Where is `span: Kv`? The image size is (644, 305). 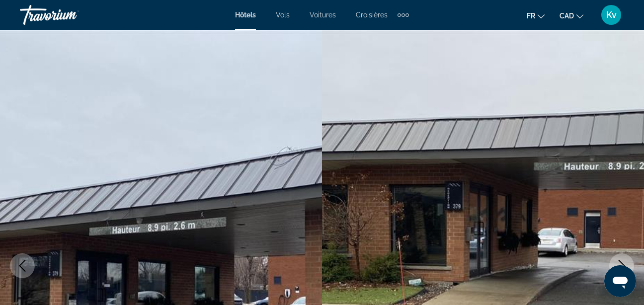 span: Kv is located at coordinates (611, 15).